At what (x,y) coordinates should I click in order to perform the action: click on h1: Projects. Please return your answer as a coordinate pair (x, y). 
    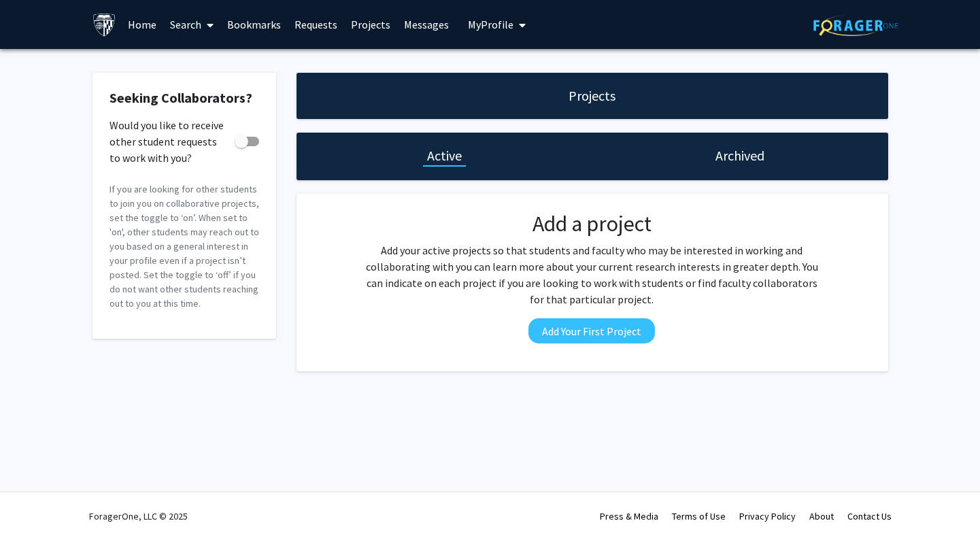
    Looking at the image, I should click on (591, 96).